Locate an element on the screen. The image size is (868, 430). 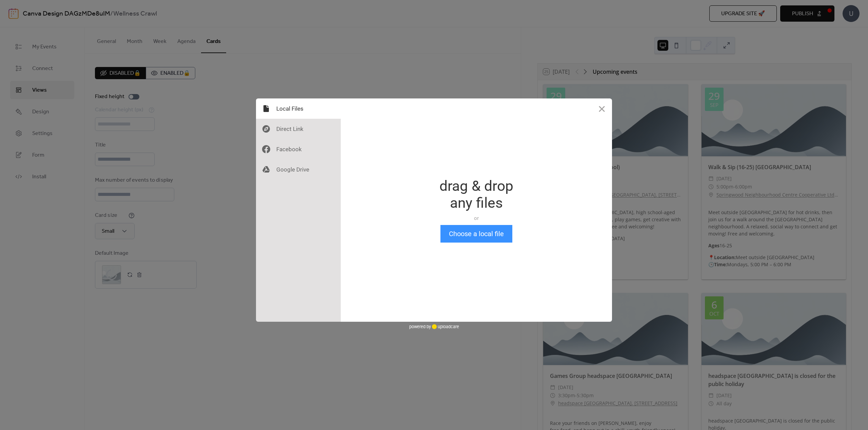
div: Local Files is located at coordinates (299, 109).